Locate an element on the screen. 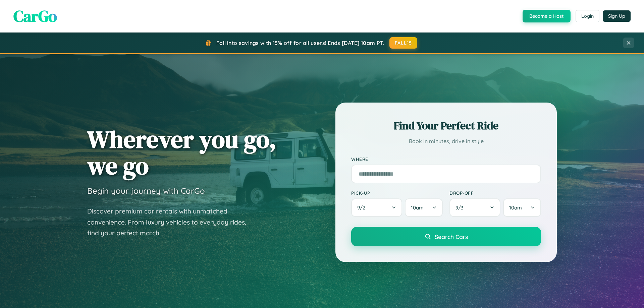  h3: Begin your journey with CarGo is located at coordinates (146, 191).